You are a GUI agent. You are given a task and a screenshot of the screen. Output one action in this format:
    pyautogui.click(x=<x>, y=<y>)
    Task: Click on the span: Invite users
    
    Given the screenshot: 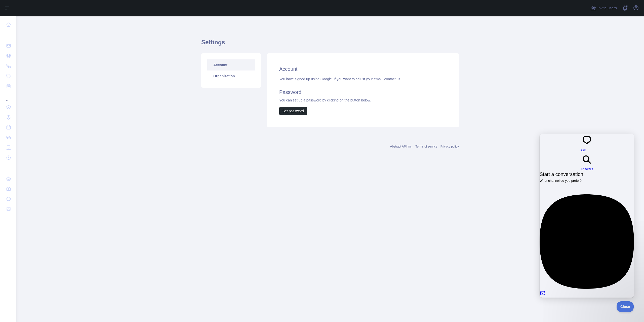 What is the action you would take?
    pyautogui.click(x=607, y=8)
    